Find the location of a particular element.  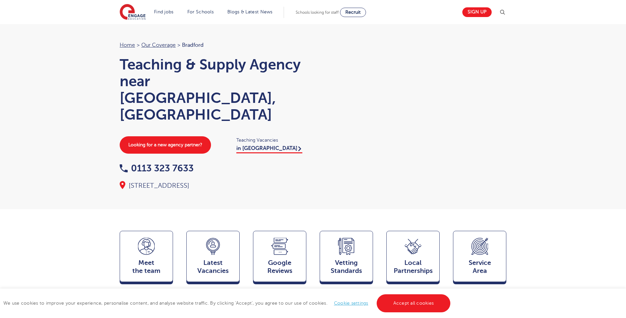

span: Meet the team is located at coordinates (146, 267).